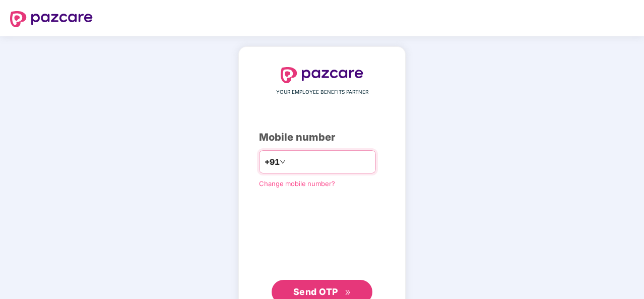  What do you see at coordinates (282, 162) in the screenshot?
I see `span: down` at bounding box center [282, 162].